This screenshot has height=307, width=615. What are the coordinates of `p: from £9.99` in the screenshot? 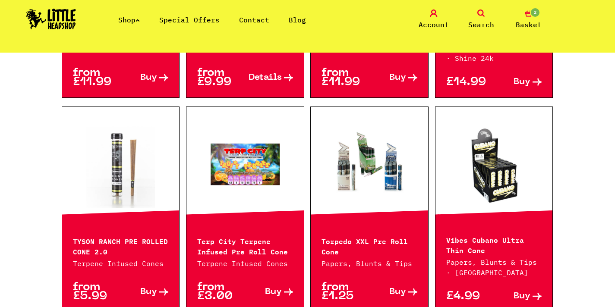 It's located at (221, 78).